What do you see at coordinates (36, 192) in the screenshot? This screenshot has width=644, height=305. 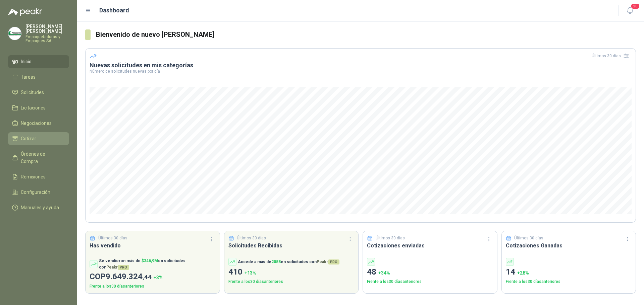 I see `span: Configuración` at bounding box center [36, 192].